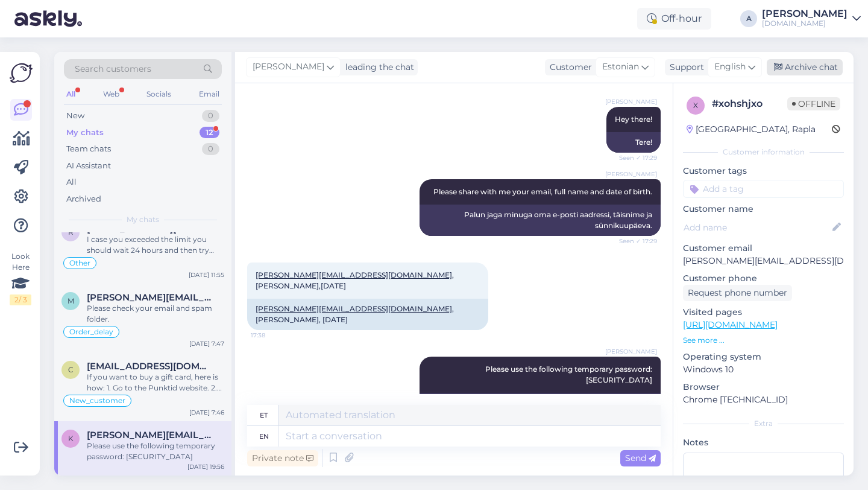 Image resolution: width=868 pixels, height=490 pixels. Describe the element at coordinates (763, 443) in the screenshot. I see `p: Notes` at that location.